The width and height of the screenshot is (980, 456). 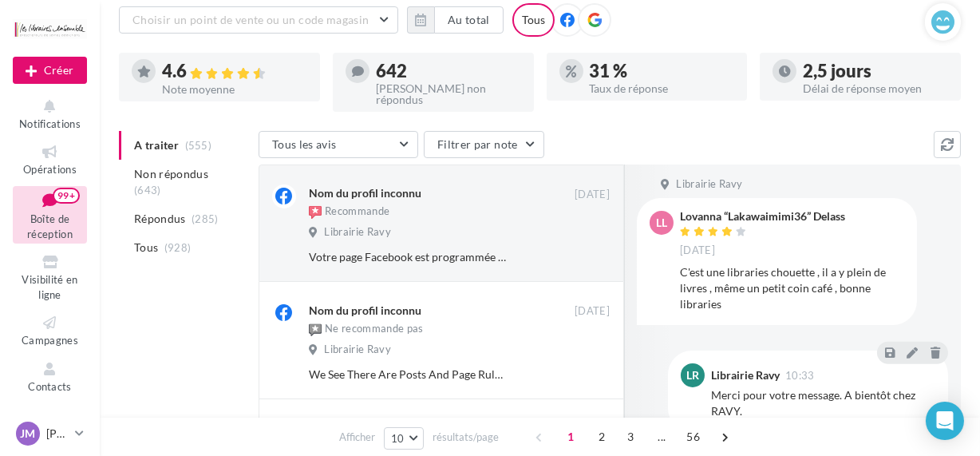 What do you see at coordinates (357, 437) in the screenshot?
I see `span: Afficher` at bounding box center [357, 437].